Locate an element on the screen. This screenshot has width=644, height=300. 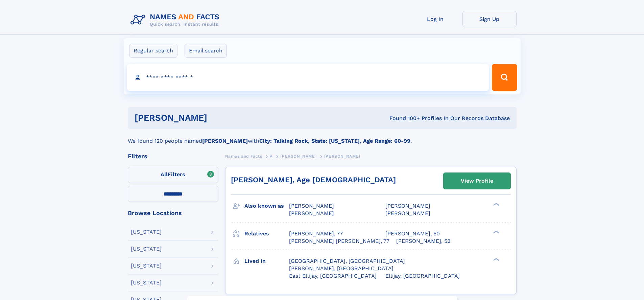
a: Log In is located at coordinates (435, 19).